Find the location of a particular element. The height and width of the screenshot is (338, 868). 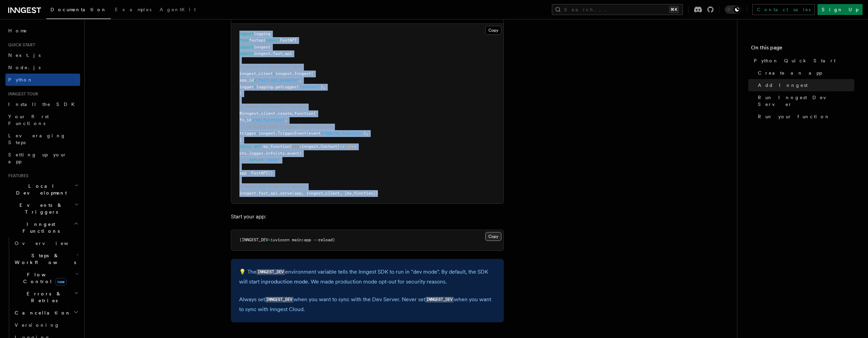

span: Versioning is located at coordinates (37, 326).